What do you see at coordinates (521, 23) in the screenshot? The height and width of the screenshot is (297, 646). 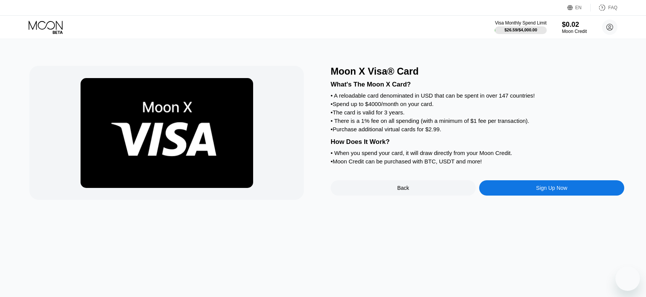 I see `div: Visa Monthly Spend Limit` at bounding box center [521, 23].